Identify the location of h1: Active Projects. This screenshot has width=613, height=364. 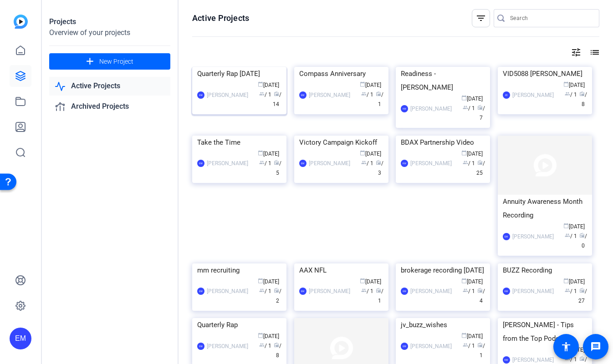
(221, 18).